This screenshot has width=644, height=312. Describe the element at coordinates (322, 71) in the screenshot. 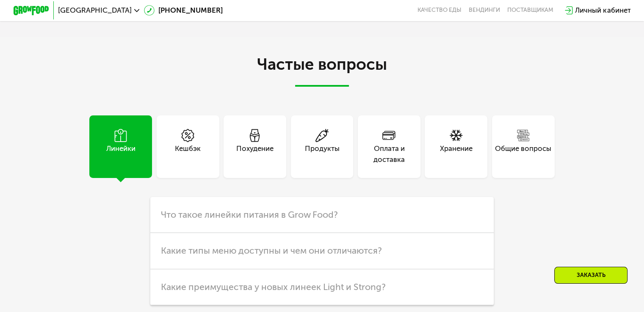

I see `h2: Частые вопросы` at that location.